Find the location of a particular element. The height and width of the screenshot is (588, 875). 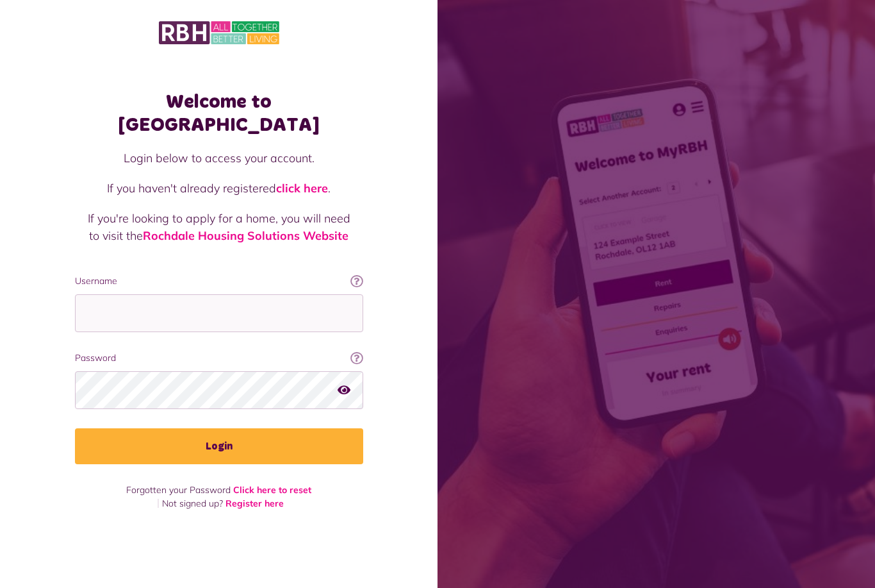

a: Register here is located at coordinates (255, 503).